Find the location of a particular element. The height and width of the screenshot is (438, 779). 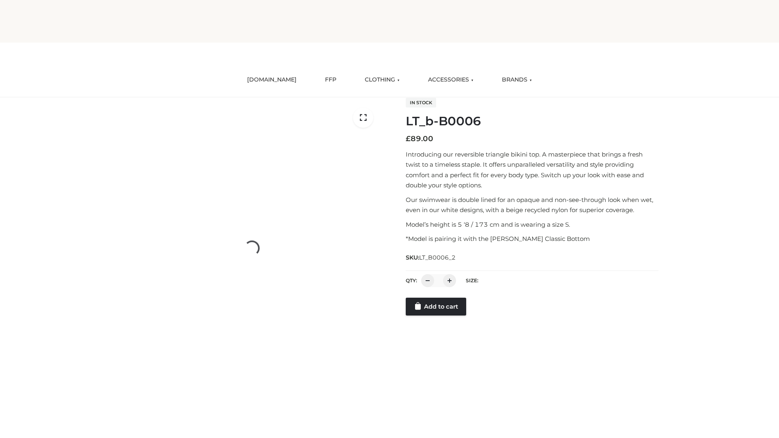

h1: LT_b-B0006 is located at coordinates (532, 121).